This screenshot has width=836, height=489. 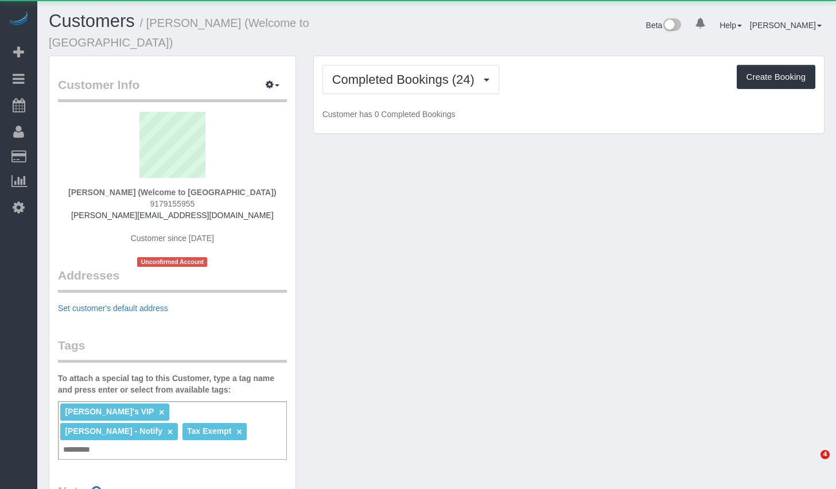 I want to click on a: Help, so click(x=731, y=25).